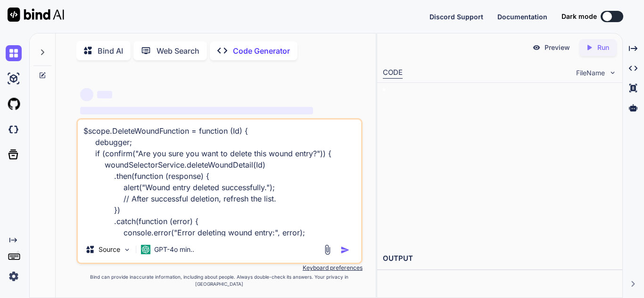  What do you see at coordinates (612, 73) in the screenshot?
I see `img: chevron down` at bounding box center [612, 73].